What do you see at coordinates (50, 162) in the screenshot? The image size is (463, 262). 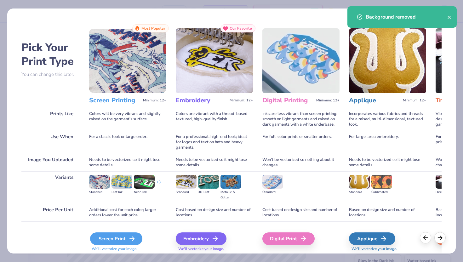 I see `div: Image You Uploaded` at bounding box center [50, 162].